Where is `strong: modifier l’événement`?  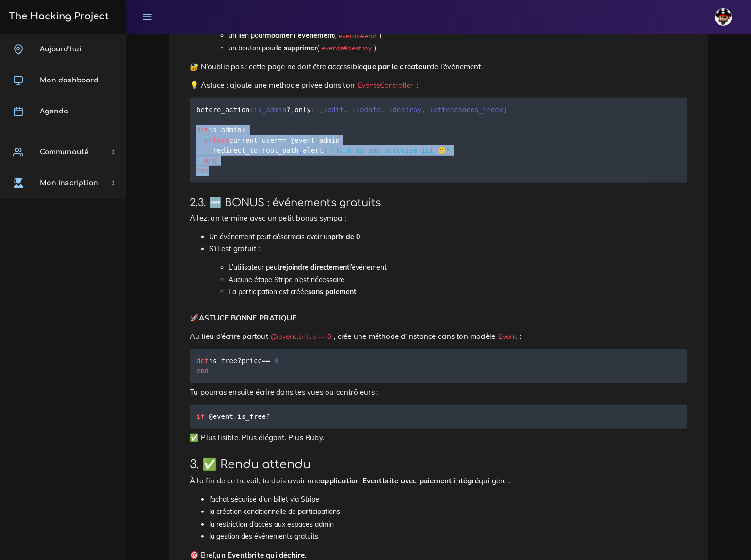 strong: modifier l’événement is located at coordinates (300, 36).